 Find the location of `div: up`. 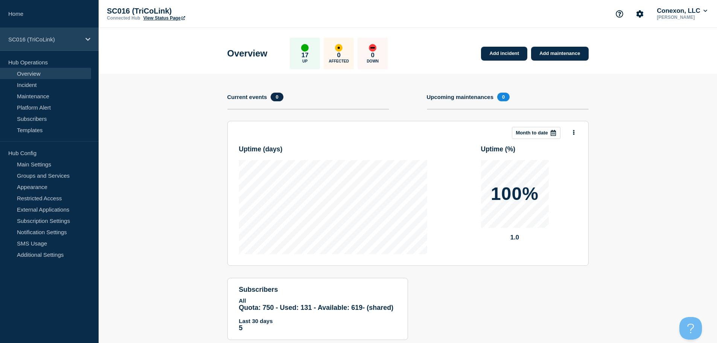

div: up is located at coordinates (305, 48).